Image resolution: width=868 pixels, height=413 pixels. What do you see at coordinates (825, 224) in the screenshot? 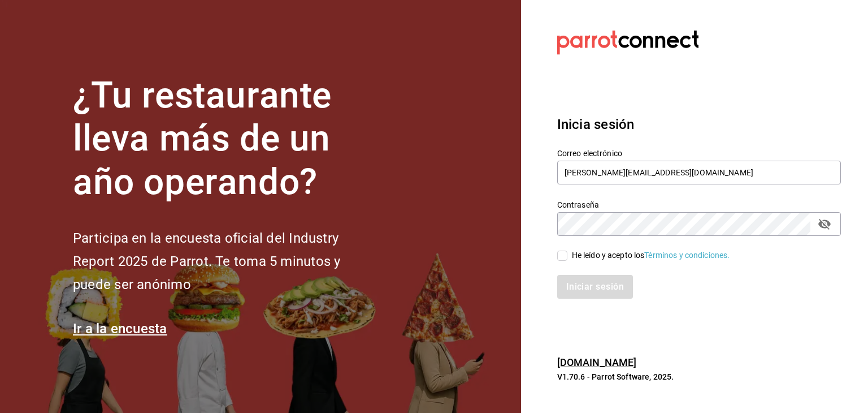
I see `button: passwordField` at bounding box center [825, 224].